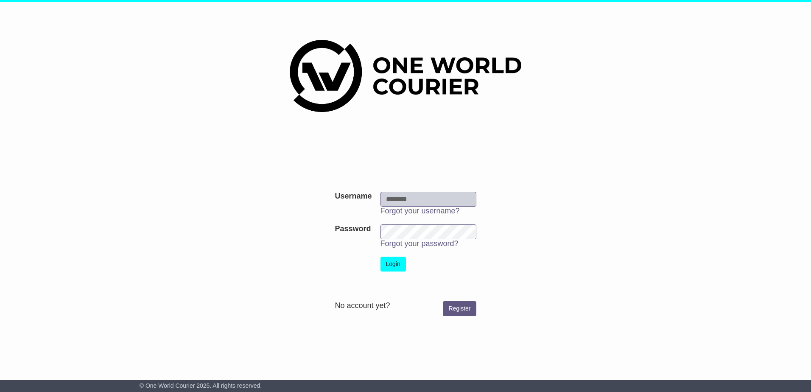  Describe the element at coordinates (405, 306) in the screenshot. I see `div: No account yet?` at that location.